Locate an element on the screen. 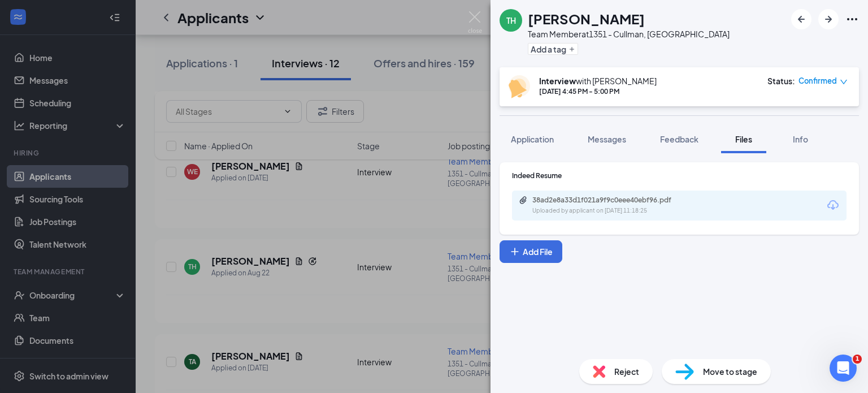 This screenshot has width=868, height=393. svg: Paperclip is located at coordinates (523, 200).